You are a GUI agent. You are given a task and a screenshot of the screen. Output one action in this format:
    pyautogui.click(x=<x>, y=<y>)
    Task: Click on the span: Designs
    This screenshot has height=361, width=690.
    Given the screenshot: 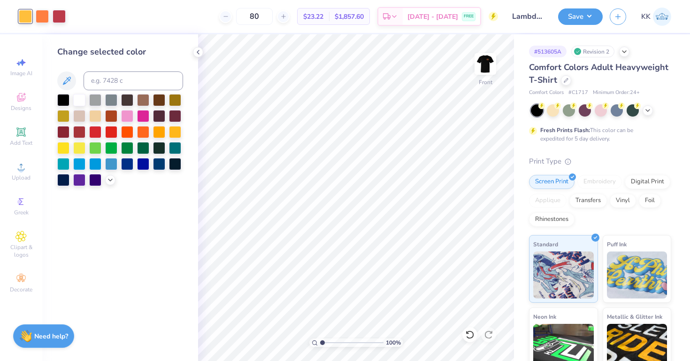 What is the action you would take?
    pyautogui.click(x=21, y=108)
    